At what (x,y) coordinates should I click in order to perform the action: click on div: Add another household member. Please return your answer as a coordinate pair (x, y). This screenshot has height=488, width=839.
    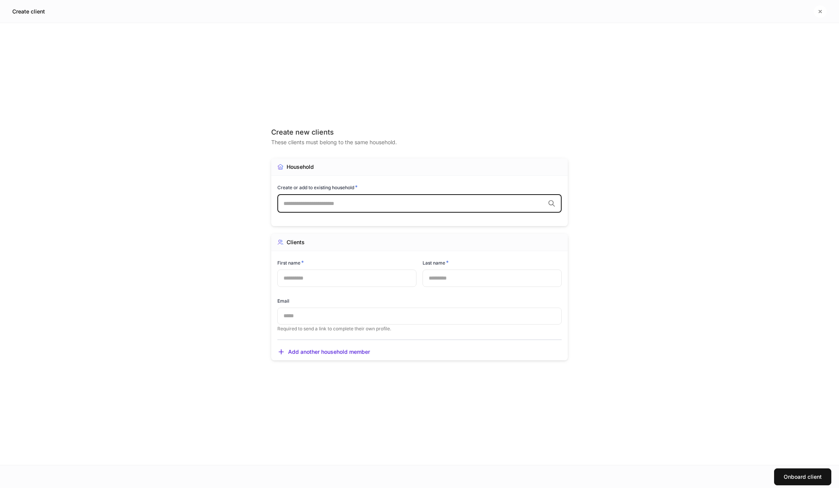
    Looking at the image, I should click on (324, 352).